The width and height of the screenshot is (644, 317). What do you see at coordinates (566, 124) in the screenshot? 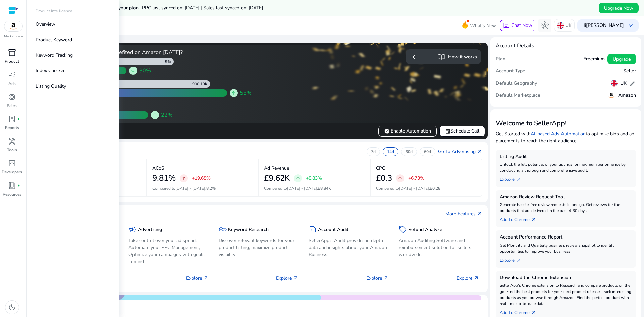
I see `h3: Welcome to SellerApp!` at bounding box center [566, 124].